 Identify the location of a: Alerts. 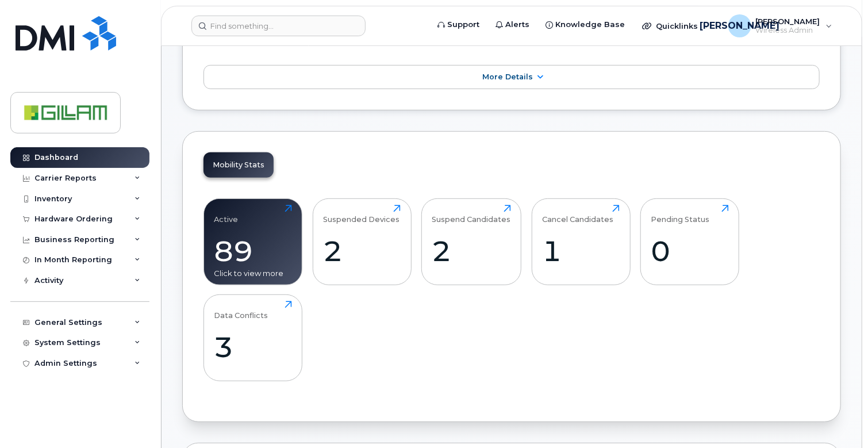
(512, 25).